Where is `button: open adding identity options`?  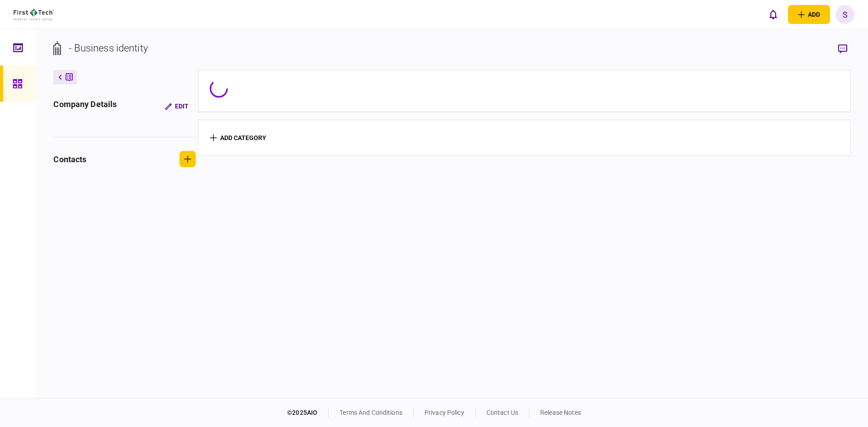
button: open adding identity options is located at coordinates (808, 14).